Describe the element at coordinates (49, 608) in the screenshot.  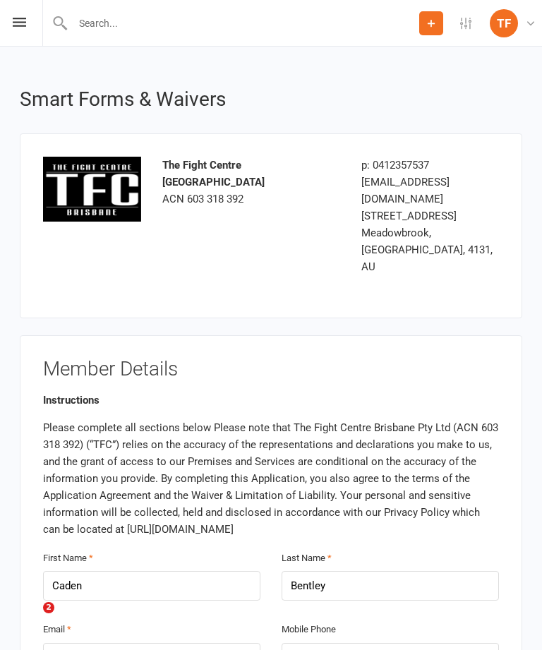
I see `span: 2` at that location.